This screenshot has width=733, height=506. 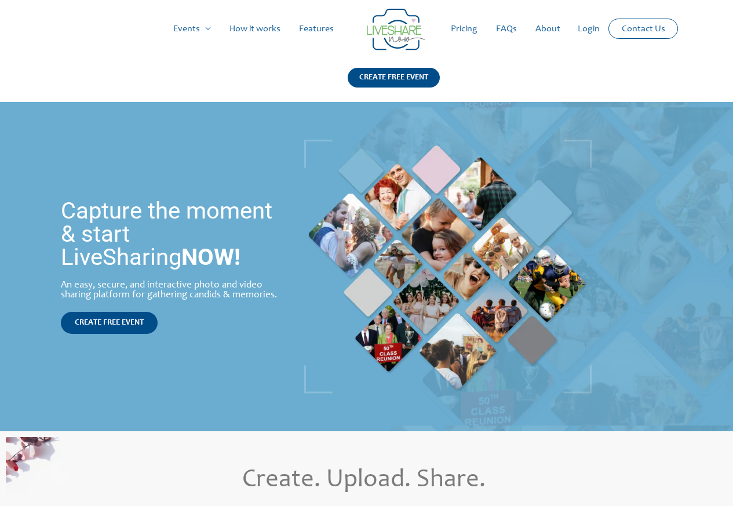 I want to click on span: CREATE FREE EVENT, so click(x=109, y=323).